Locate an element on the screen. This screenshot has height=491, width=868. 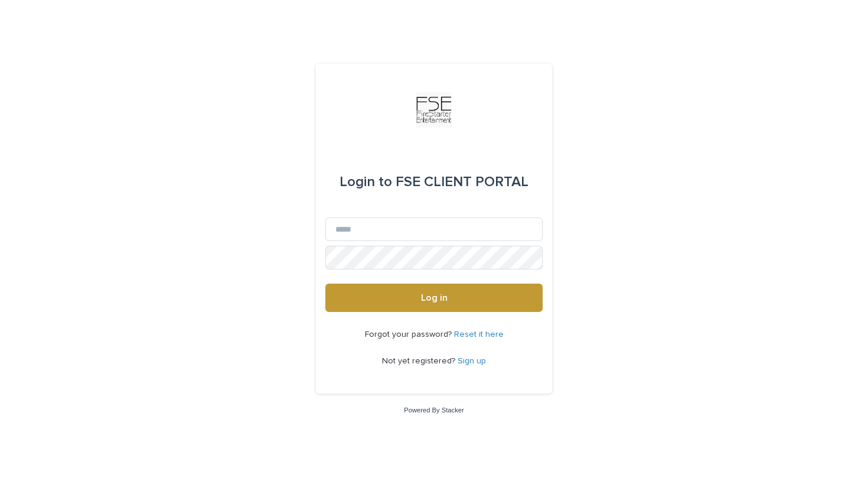
span: Login to is located at coordinates (366, 182).